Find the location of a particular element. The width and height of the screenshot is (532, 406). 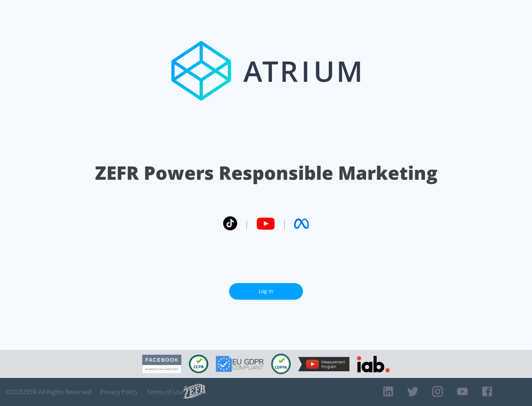

span: © 2025 ZEFR All Rights Reserved is located at coordinates (48, 392).